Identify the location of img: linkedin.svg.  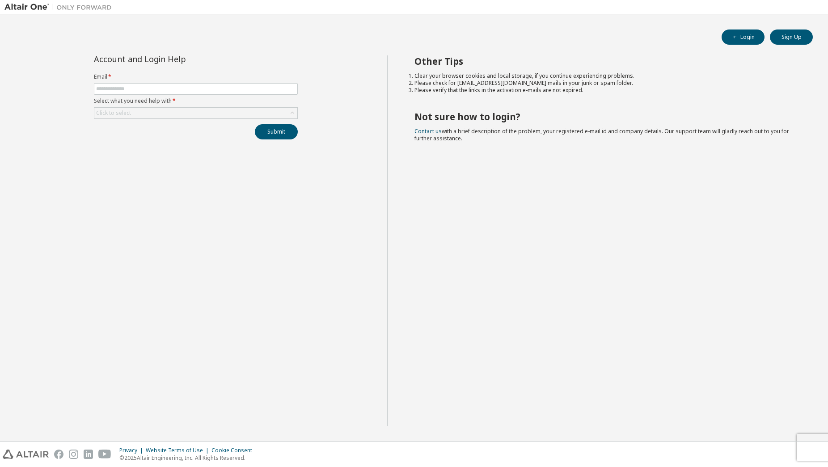
(88, 454).